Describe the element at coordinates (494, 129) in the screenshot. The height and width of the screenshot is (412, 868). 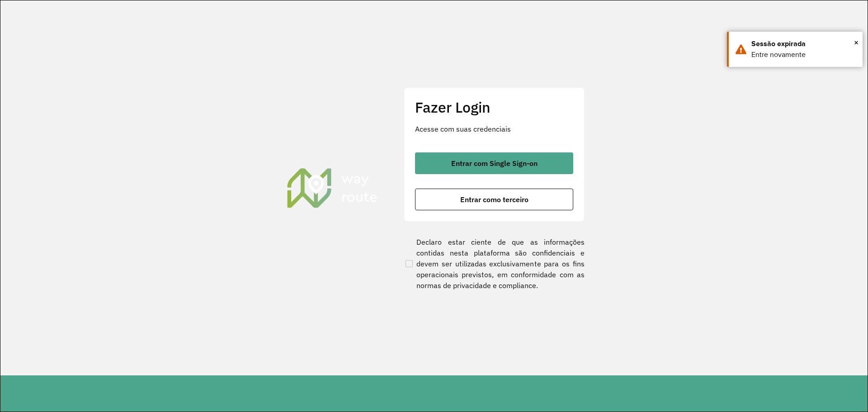
I see `p: Acesse com suas credenciais` at that location.